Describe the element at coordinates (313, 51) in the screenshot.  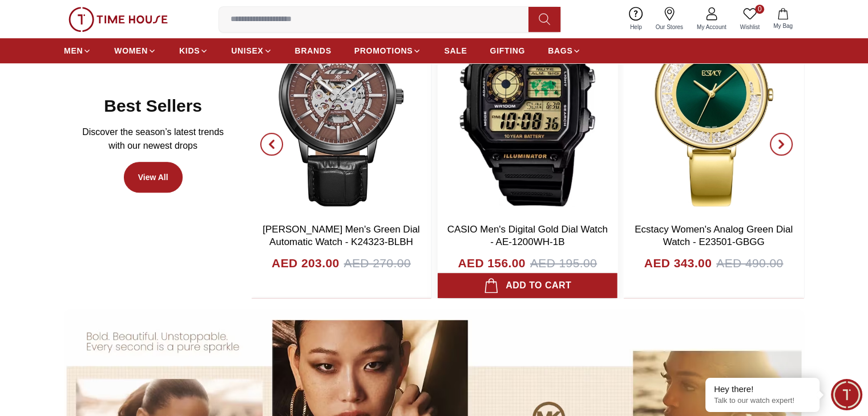
I see `span: BRANDS` at that location.